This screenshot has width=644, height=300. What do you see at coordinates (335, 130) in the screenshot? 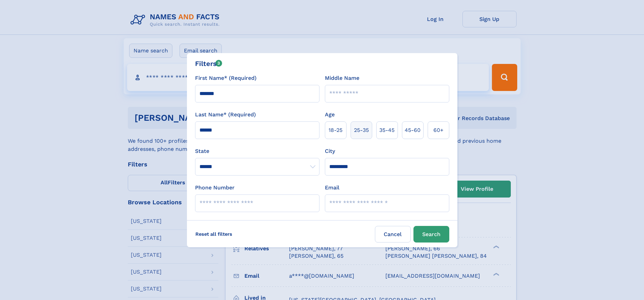
I see `span: 18‑25` at bounding box center [335, 130].